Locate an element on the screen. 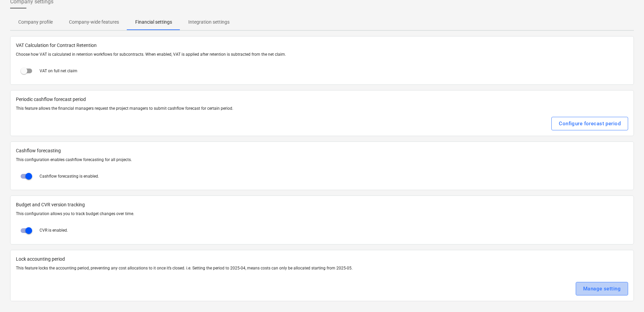  p: Company-wide features is located at coordinates (94, 22).